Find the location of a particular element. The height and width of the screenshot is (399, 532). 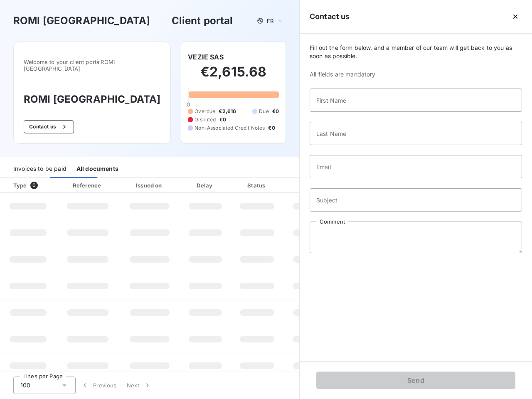

span: Disputed is located at coordinates (205, 120).